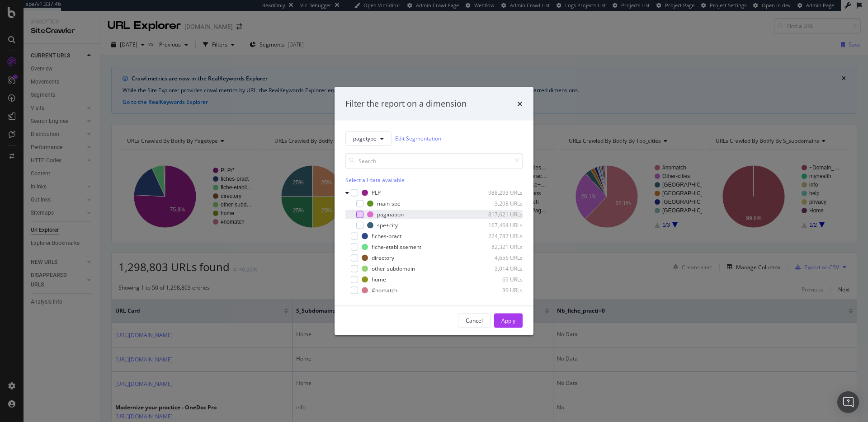 The image size is (868, 422). What do you see at coordinates (387, 236) in the screenshot?
I see `div: fiches-pract` at bounding box center [387, 236].